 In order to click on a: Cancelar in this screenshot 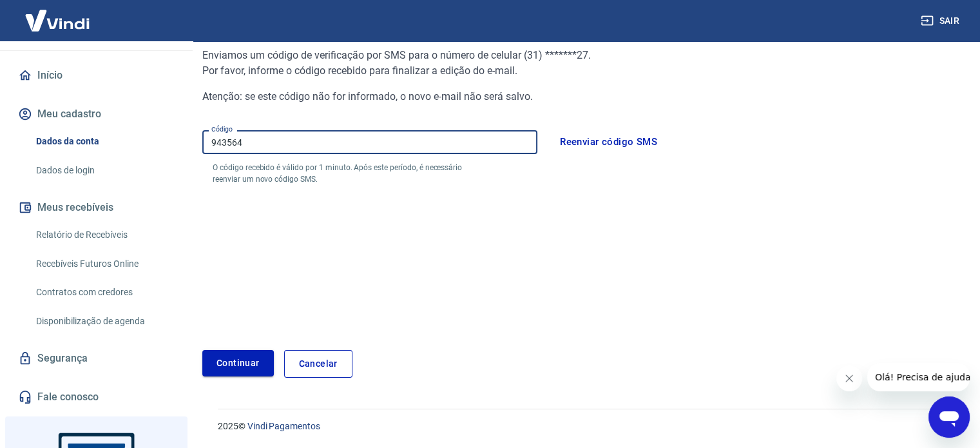, I will do `click(318, 363)`.